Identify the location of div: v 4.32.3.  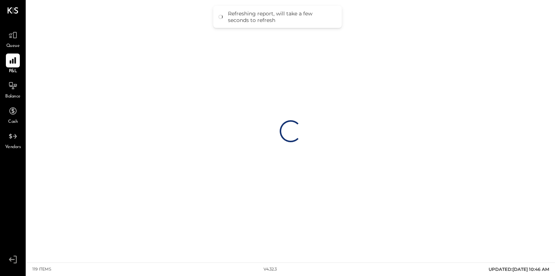
(270, 270).